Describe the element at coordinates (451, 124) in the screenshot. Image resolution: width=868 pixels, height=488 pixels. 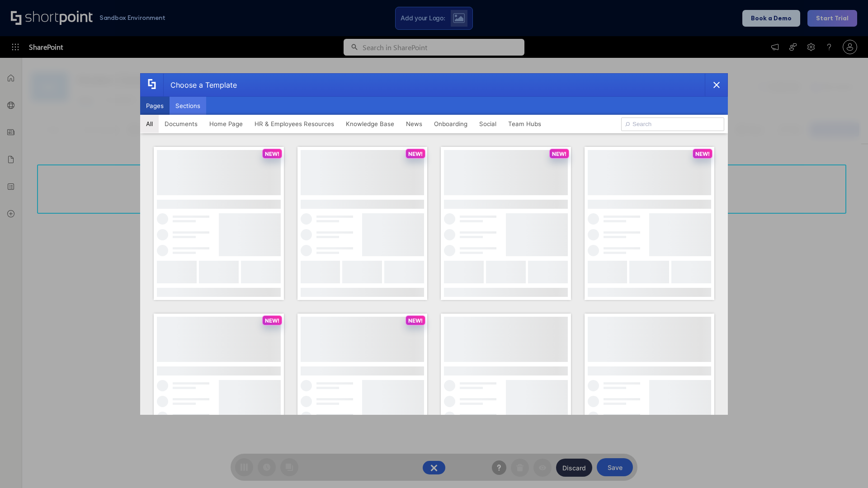
I see `button: Onboarding` at that location.